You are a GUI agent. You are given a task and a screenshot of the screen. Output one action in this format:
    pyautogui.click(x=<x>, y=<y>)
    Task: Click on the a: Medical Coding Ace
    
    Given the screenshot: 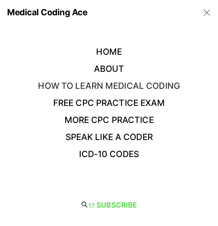 What is the action you would take?
    pyautogui.click(x=47, y=12)
    